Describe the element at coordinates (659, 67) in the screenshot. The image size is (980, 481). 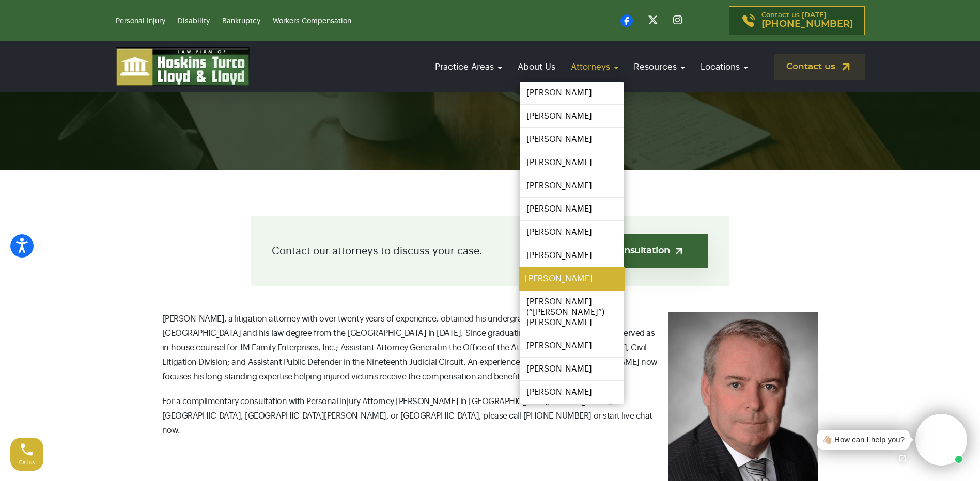
I see `a: Resources` at that location.